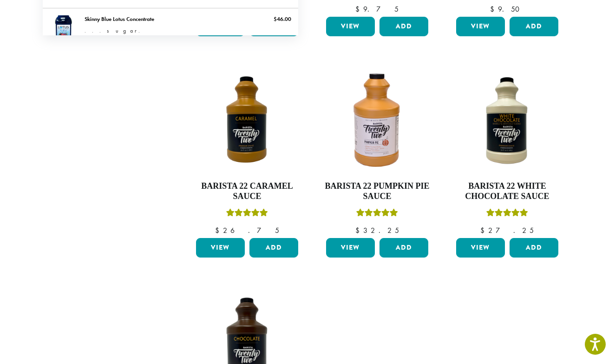 This screenshot has width=615, height=364. What do you see at coordinates (377, 230) in the screenshot?
I see `bdi: 32.25` at bounding box center [377, 230].